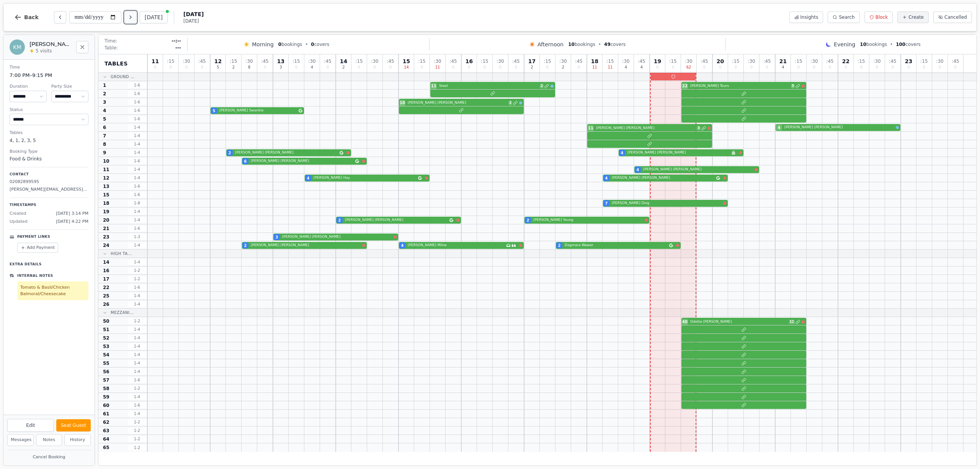 Image resolution: width=980 pixels, height=469 pixels. Describe the element at coordinates (17, 47) in the screenshot. I see `div: KM` at that location.